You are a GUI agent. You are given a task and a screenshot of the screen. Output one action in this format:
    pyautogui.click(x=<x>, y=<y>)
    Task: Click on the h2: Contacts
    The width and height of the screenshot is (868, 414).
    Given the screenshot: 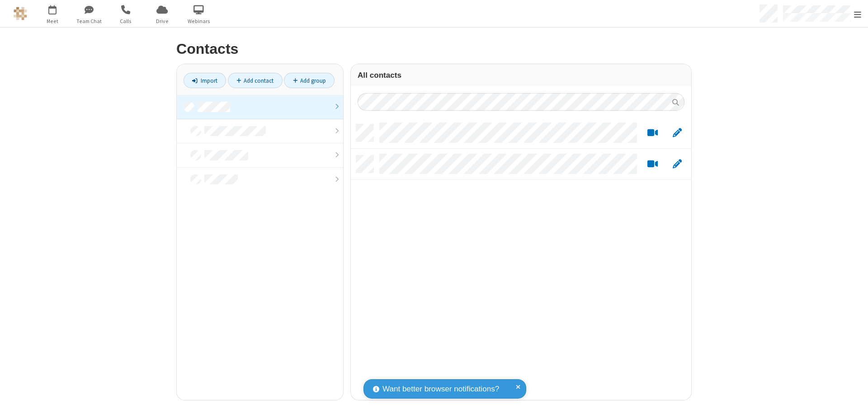 What is the action you would take?
    pyautogui.click(x=434, y=49)
    